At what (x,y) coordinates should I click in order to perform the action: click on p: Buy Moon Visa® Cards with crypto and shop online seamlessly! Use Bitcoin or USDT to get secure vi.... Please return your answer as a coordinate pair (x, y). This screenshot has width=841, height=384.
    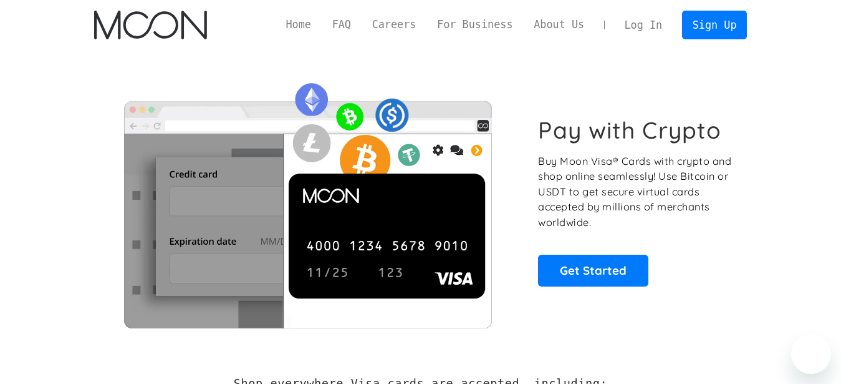
    Looking at the image, I should click on (636, 191).